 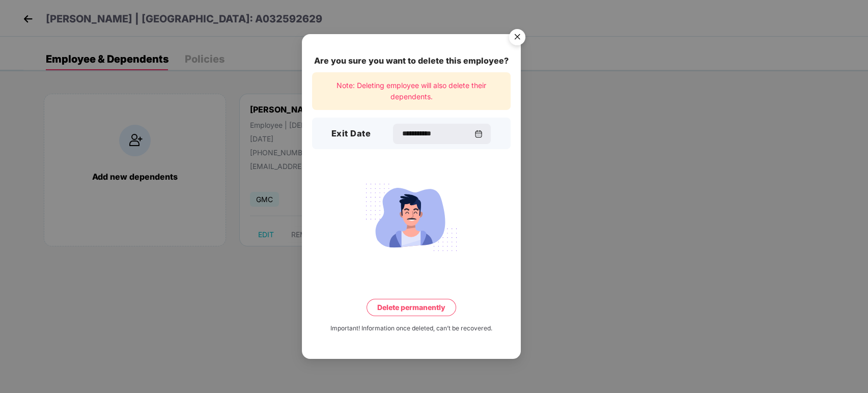 What do you see at coordinates (478, 134) in the screenshot?
I see `img: svg+xml;base64,PHN2ZyBpZD0iQ2FsZW5kYXItMzJ4MzIiIHhtbG5zPSJodHRwOi8vd3d3LnczLm9yZy8yMDAwL3N2ZyIgd2...` at bounding box center [478, 134].